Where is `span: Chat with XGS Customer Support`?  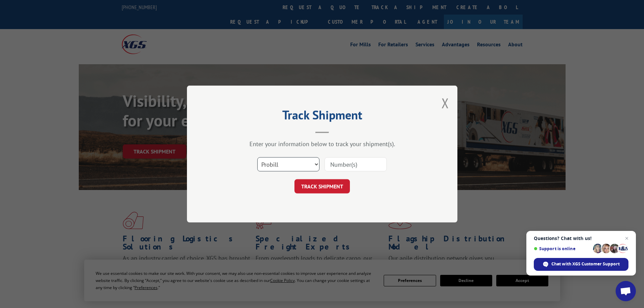 span: Chat with XGS Customer Support is located at coordinates (585, 264).